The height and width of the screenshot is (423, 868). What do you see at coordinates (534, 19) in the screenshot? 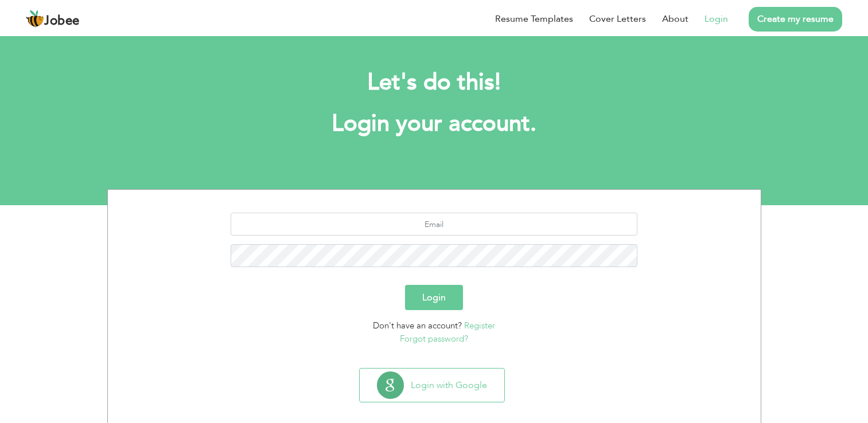
I see `a: Resume Templates` at bounding box center [534, 19].